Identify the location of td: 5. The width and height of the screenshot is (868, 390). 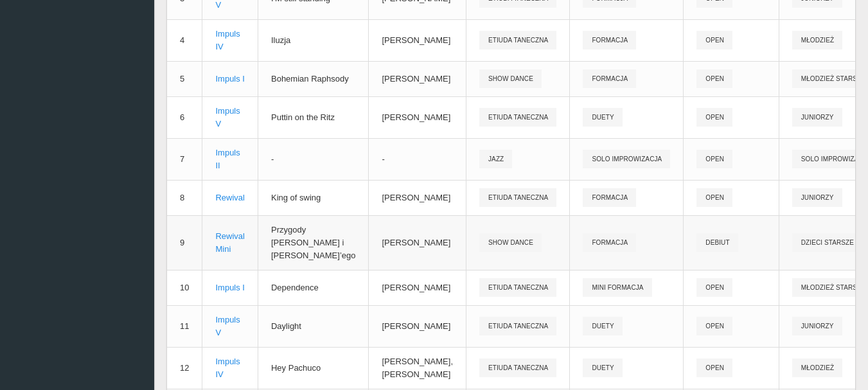
(185, 78).